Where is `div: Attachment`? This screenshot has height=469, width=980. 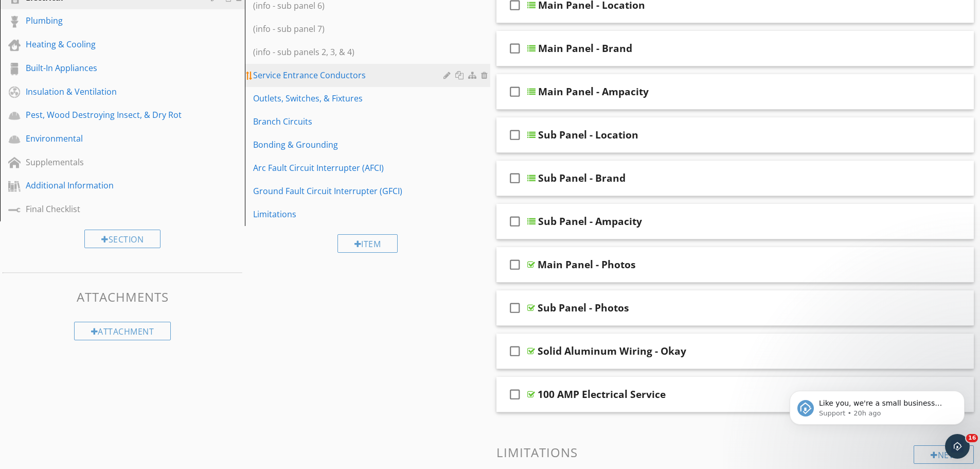
div: Attachment is located at coordinates (123, 331).